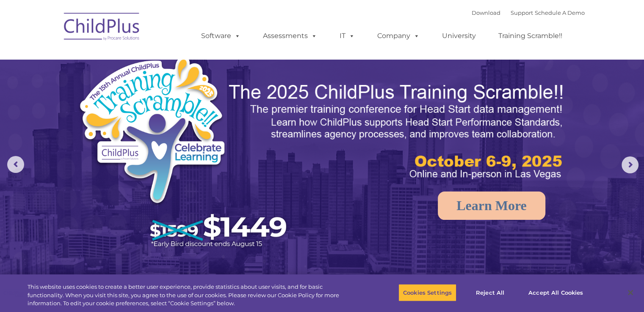 The image size is (644, 312). Describe the element at coordinates (191, 296) in the screenshot. I see `div: This website uses cookies to create a better user experience, provide statistics about user visit...` at that location.